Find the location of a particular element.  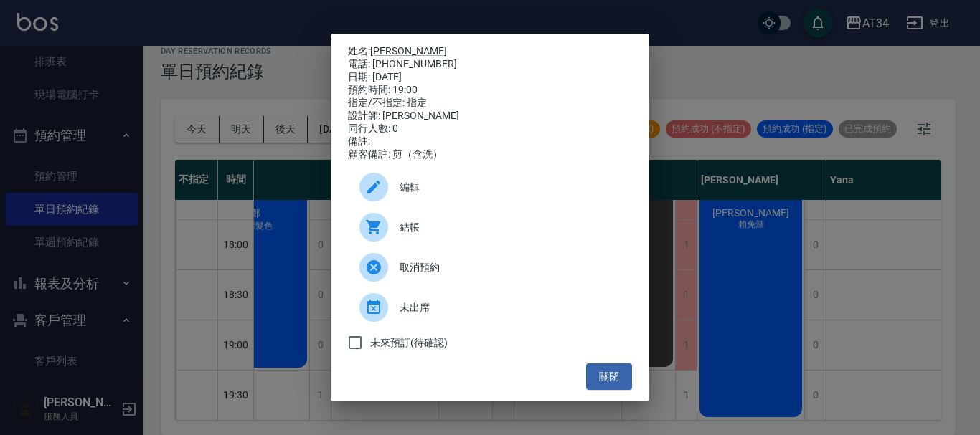

span: 編輯 is located at coordinates (509, 187).